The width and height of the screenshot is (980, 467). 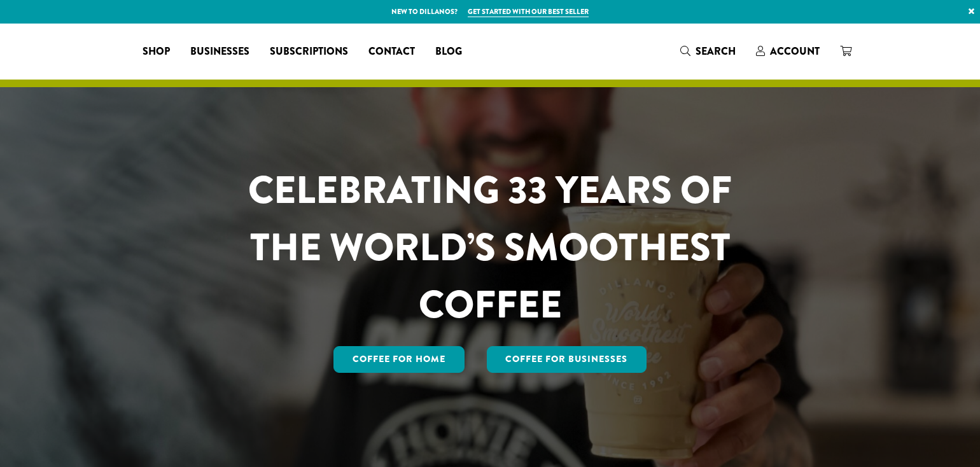 What do you see at coordinates (490, 247) in the screenshot?
I see `h1: CELEBRATING 33 YEARS OF THE WORLD’S SMOOTHEST COFFEE` at bounding box center [490, 247].